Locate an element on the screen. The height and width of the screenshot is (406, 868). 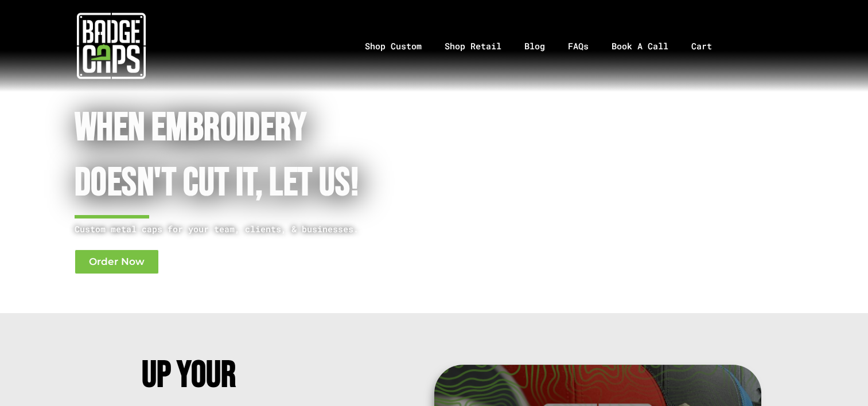
span: Order Now is located at coordinates (116, 261).